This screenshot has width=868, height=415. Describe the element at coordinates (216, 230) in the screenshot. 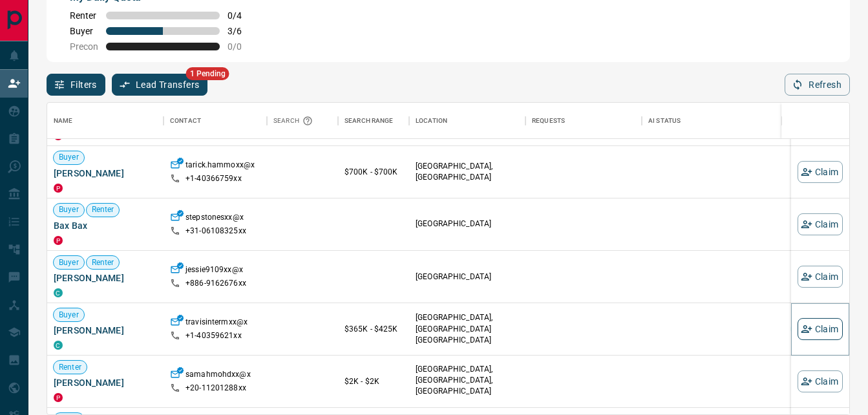

I see `p: +31- 06108325xx` at that location.